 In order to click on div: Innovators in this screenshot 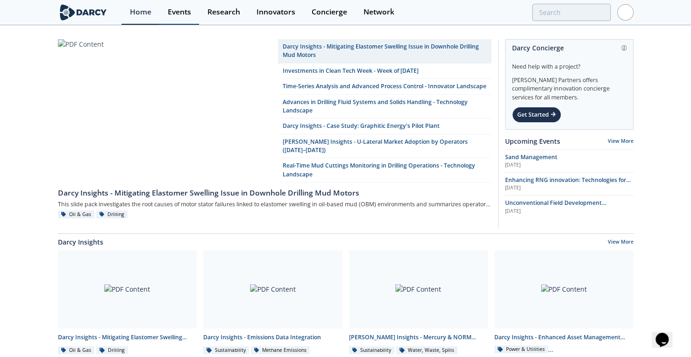, I will do `click(276, 12)`.